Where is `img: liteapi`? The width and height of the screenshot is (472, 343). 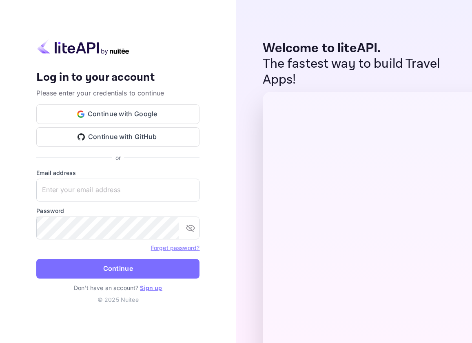
img: liteapi is located at coordinates (83, 47).